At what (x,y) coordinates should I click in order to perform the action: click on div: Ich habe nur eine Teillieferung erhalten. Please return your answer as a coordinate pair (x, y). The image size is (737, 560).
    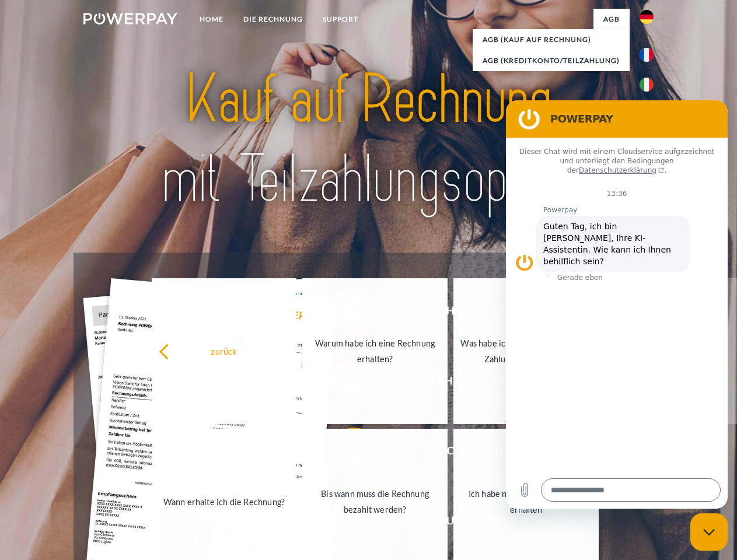
    Looking at the image, I should click on (526, 502).